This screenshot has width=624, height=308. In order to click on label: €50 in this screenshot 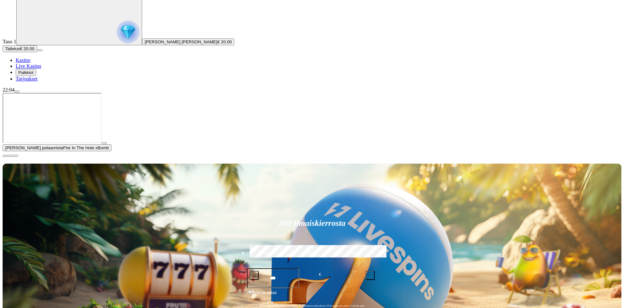, I will do `click(268, 253)`.